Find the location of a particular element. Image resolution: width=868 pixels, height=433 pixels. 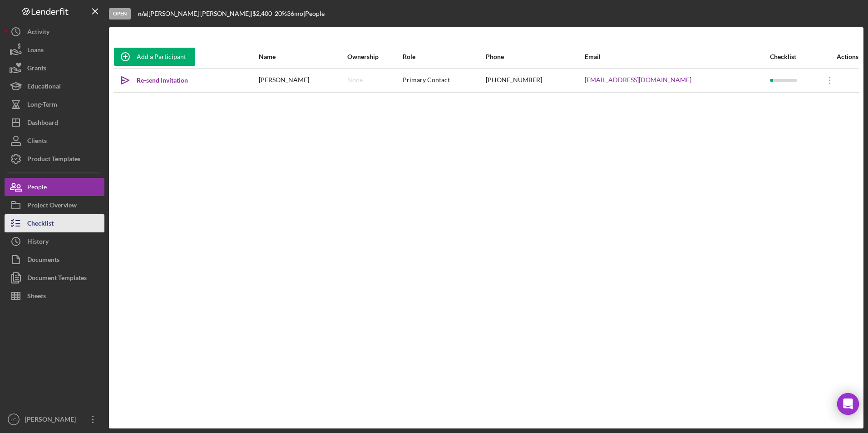

div: Open Intercom Messenger is located at coordinates (848, 404).